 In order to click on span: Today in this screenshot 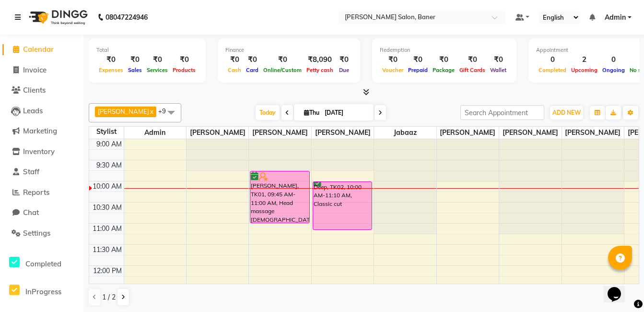, I will do `click(268, 113)`.